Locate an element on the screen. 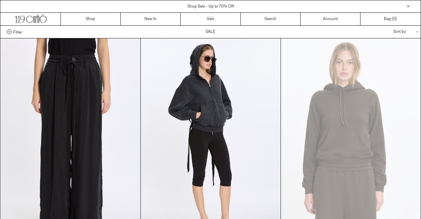  a: Search is located at coordinates (271, 19).